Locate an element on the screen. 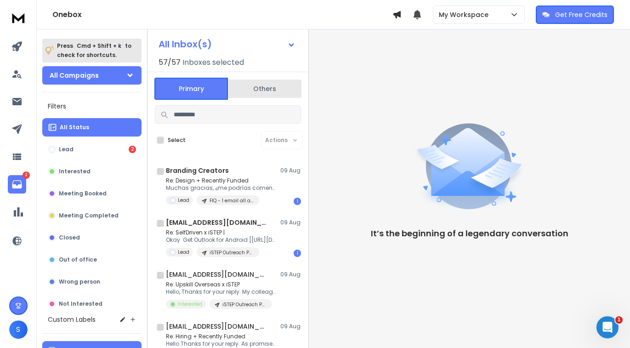 The image size is (630, 348). button: Interested is located at coordinates (92, 171).